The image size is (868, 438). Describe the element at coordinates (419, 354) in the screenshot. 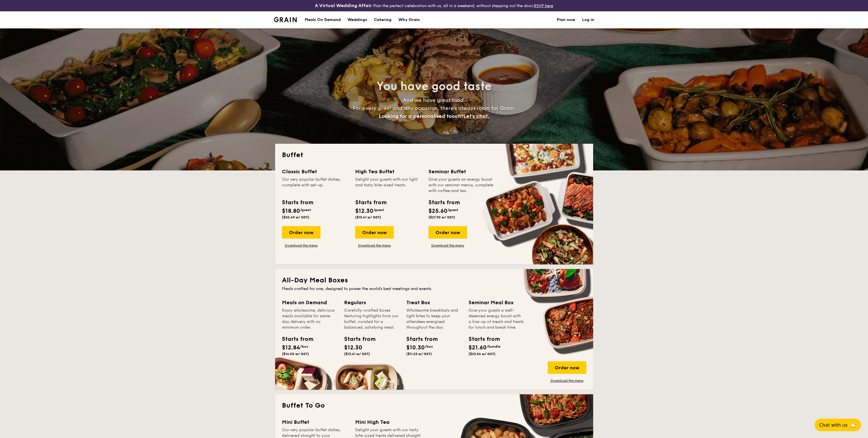

I see `span: ($11.23 w/ GST)` at that location.